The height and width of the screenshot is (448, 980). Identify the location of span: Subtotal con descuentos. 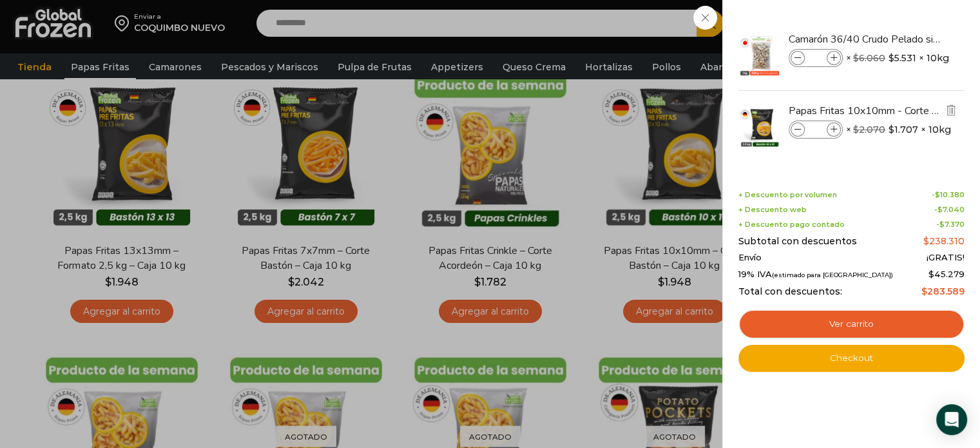
(797, 241).